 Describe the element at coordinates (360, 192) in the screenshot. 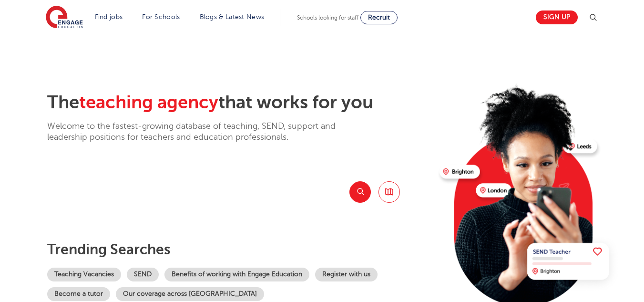

I see `button: Search` at that location.